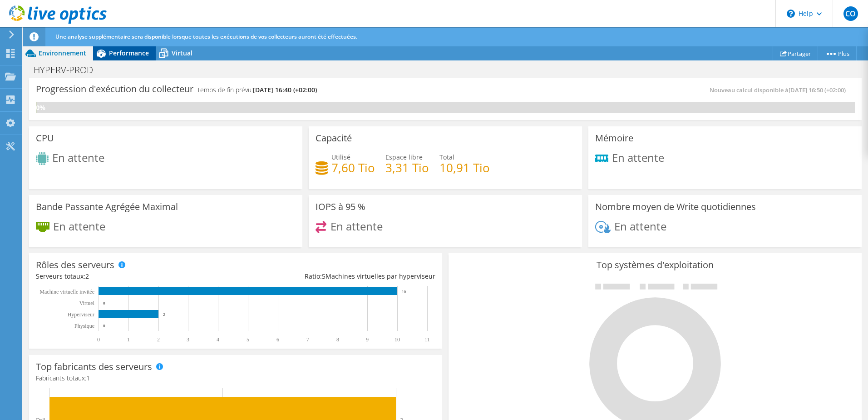  I want to click on tspan: Machine virtuelle invitée, so click(66, 291).